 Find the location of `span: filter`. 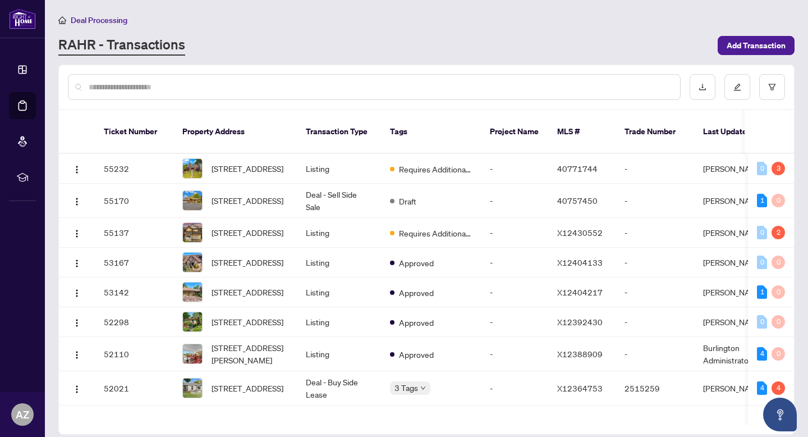

span: filter is located at coordinates (772, 87).